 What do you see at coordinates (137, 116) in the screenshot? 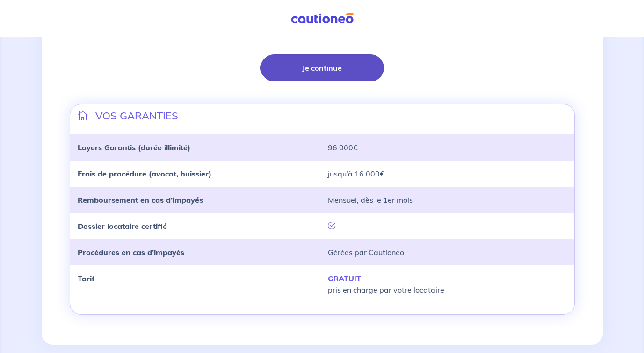
I see `p: VOS GARANTIES` at bounding box center [137, 116].